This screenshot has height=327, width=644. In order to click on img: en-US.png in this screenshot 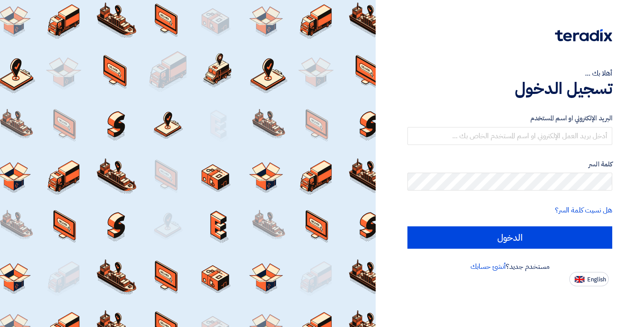, I will do `click(580, 279)`.